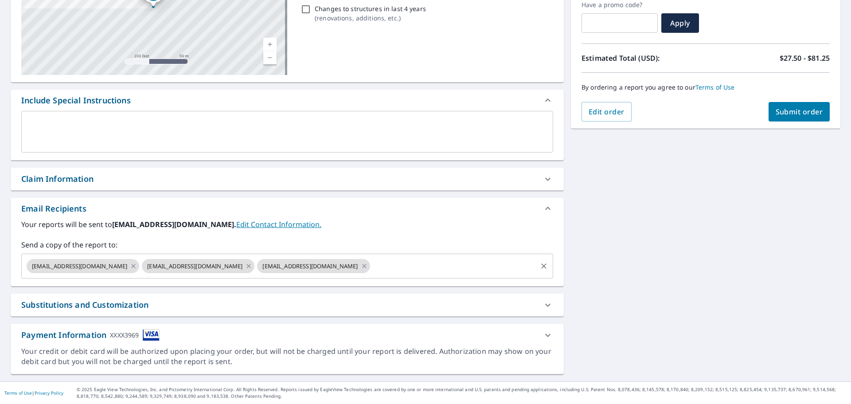 The image size is (851, 404). What do you see at coordinates (151, 335) in the screenshot?
I see `img: cardImage` at bounding box center [151, 335].